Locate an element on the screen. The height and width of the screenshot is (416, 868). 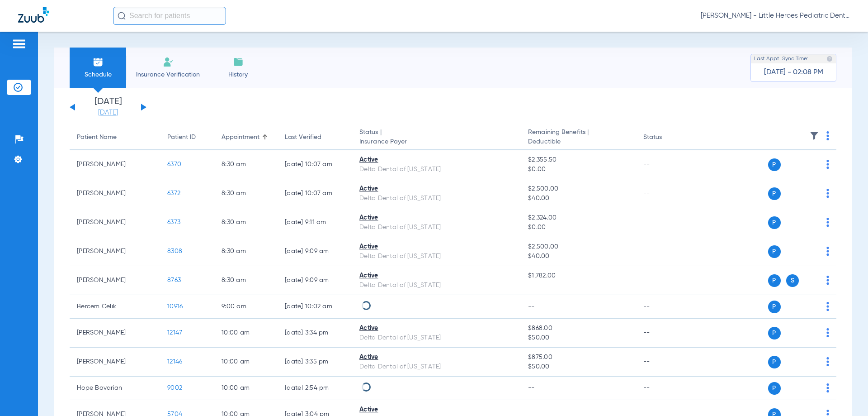
span: $0.00 is located at coordinates (578, 169).